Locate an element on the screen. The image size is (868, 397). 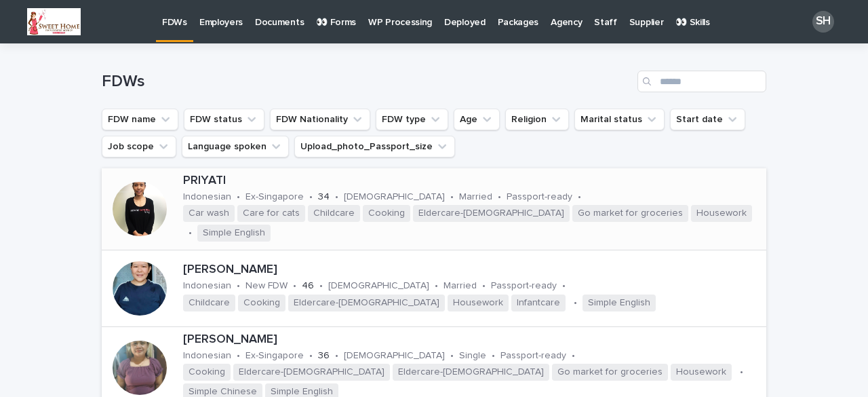
span: Car wash is located at coordinates (209, 213).